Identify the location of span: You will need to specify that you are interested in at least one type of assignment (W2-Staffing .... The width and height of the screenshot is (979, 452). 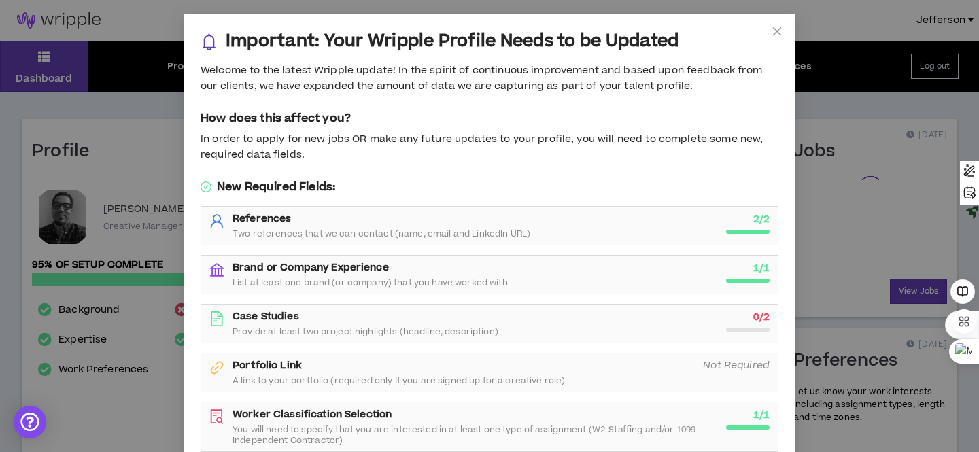
(475, 435).